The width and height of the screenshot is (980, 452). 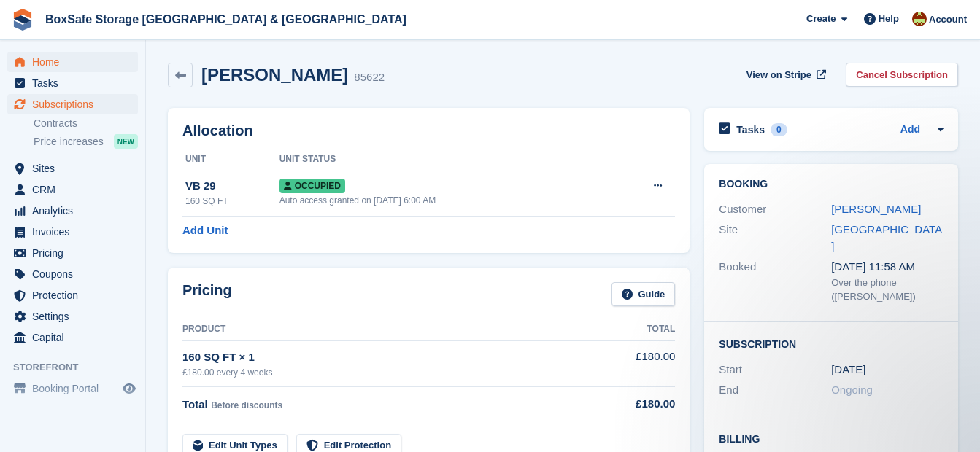 I want to click on span: Home, so click(x=76, y=62).